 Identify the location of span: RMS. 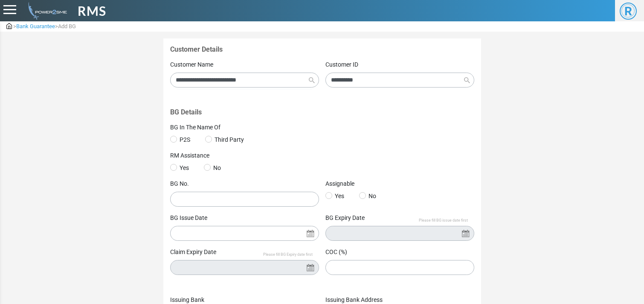
(92, 11).